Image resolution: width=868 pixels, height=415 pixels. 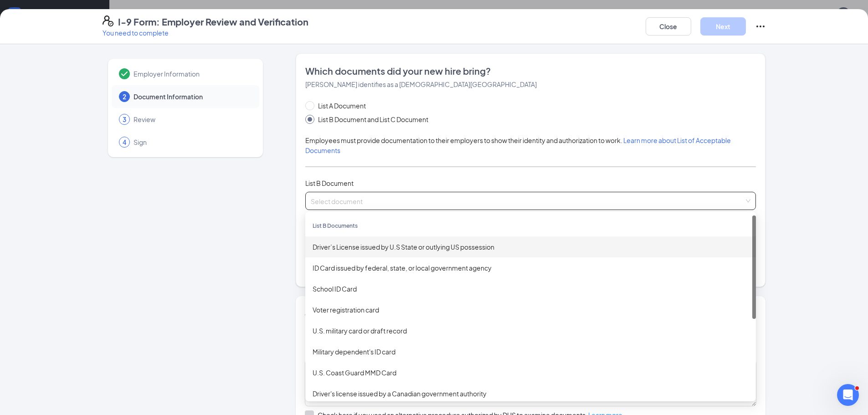 What do you see at coordinates (125, 119) in the screenshot?
I see `span: 3` at bounding box center [125, 119].